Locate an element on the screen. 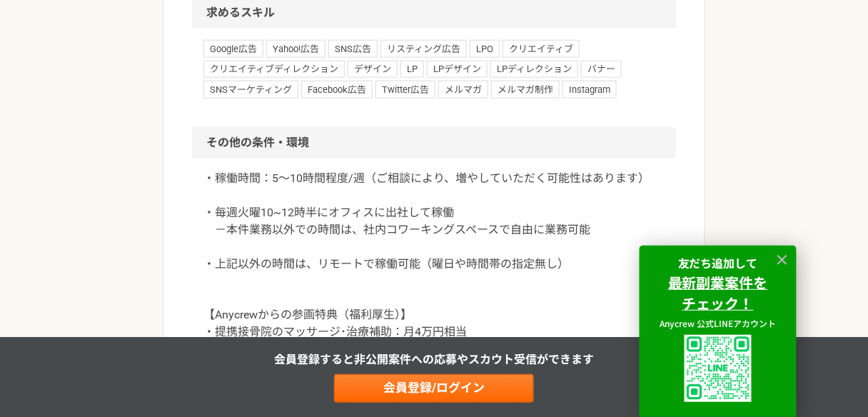 This screenshot has width=868, height=417. img: uploaded%2F9x3B4GYyuJhK5sXzQK62fPT6XL62%2F_1i3i91es70ratxpc0n6.png is located at coordinates (718, 368).